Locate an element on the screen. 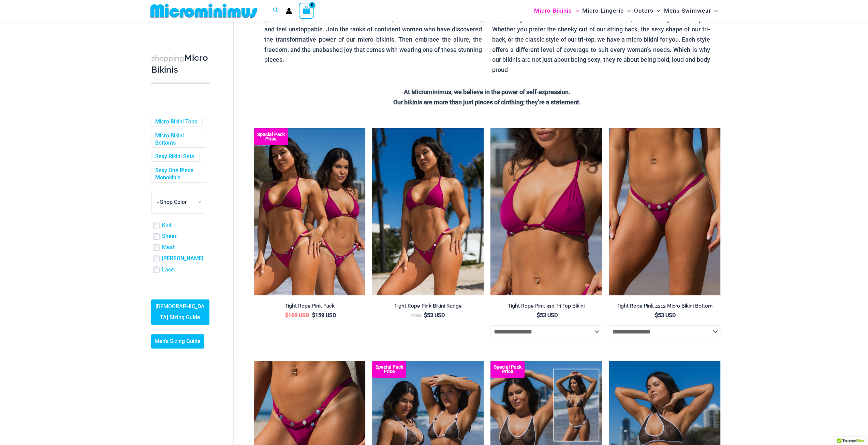 The height and width of the screenshot is (445, 868). a: Sheer is located at coordinates (169, 236).